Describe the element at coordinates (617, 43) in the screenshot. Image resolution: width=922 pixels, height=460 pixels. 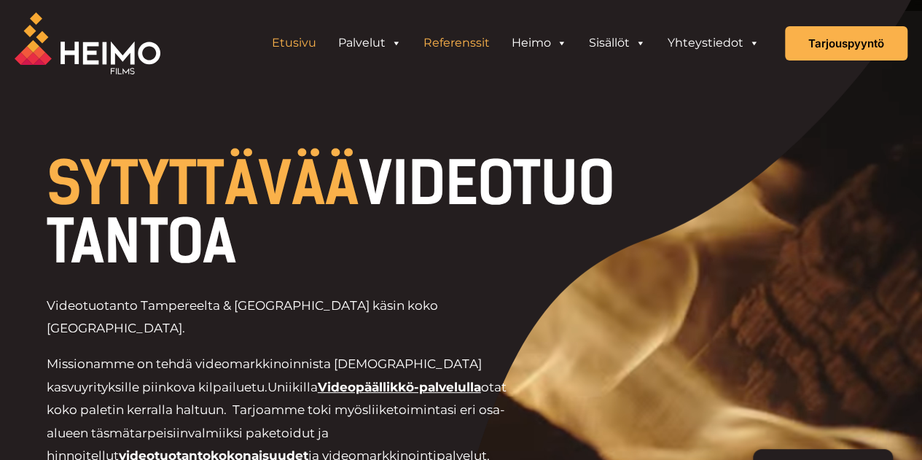
I see `a: Sisällöt` at that location.